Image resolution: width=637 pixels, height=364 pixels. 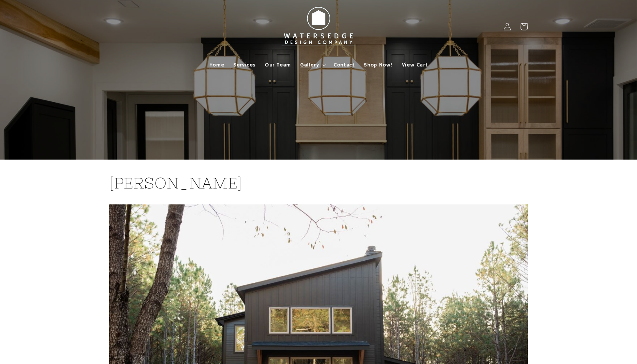 I want to click on summary: Gallery, so click(x=312, y=65).